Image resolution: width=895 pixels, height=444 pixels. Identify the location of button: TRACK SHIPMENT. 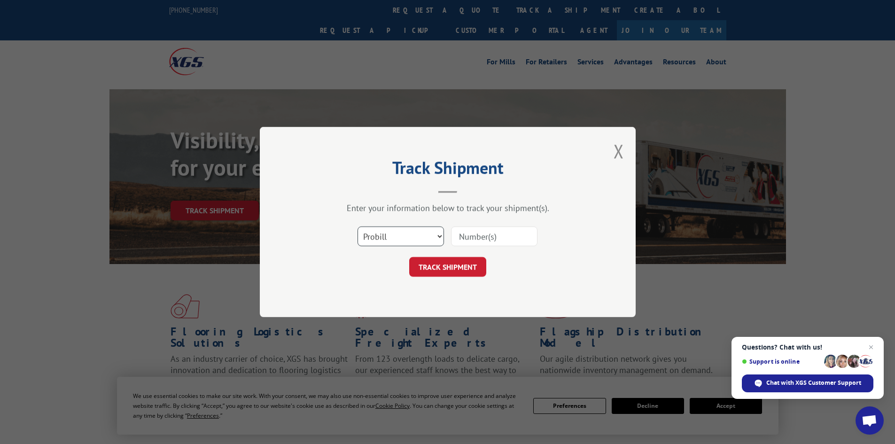
(448, 267).